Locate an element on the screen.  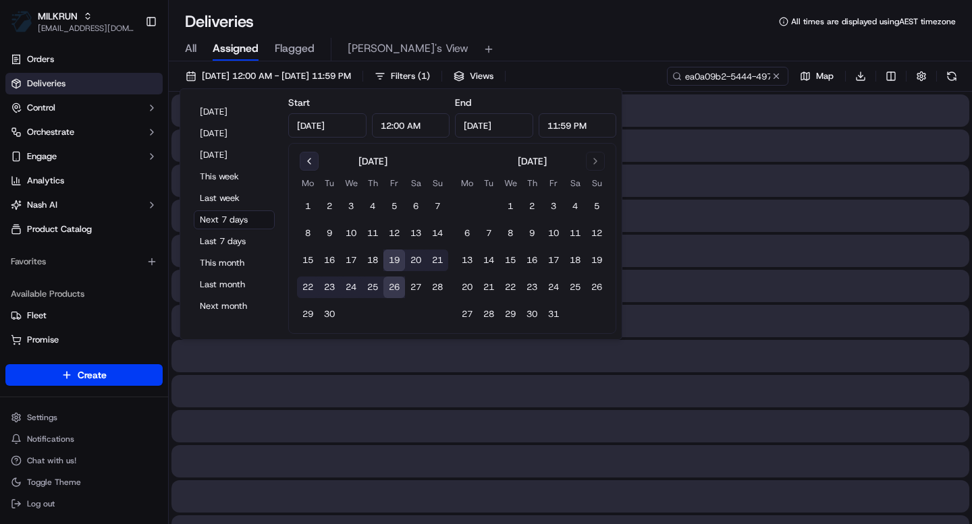
a: Promise is located at coordinates (84, 340).